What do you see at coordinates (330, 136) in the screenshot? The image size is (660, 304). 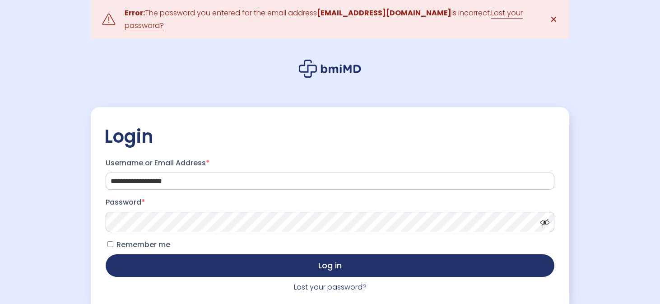 I see `h2: Login` at bounding box center [330, 136].